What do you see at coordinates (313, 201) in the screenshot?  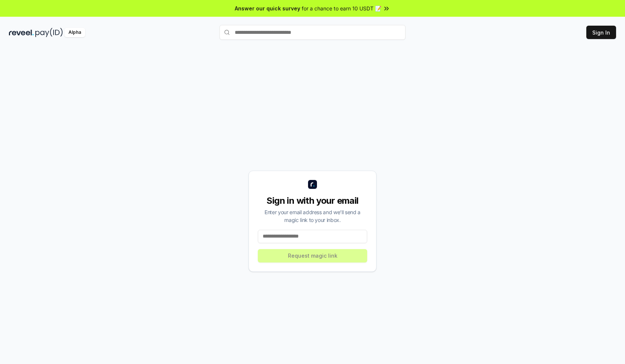 I see `div: Sign in with your email` at bounding box center [313, 201].